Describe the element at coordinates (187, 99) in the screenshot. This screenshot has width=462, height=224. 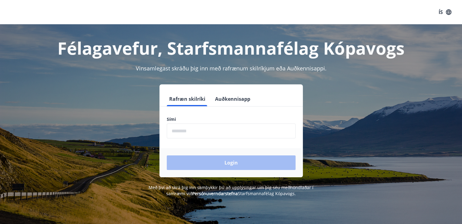
I see `button: Rafræn skilríki` at that location.